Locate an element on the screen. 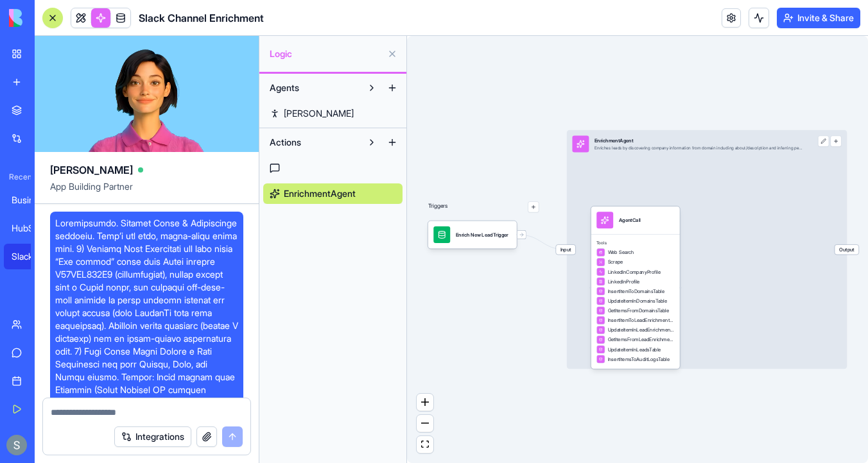 This screenshot has height=463, width=868. button: Actions is located at coordinates (312, 143).